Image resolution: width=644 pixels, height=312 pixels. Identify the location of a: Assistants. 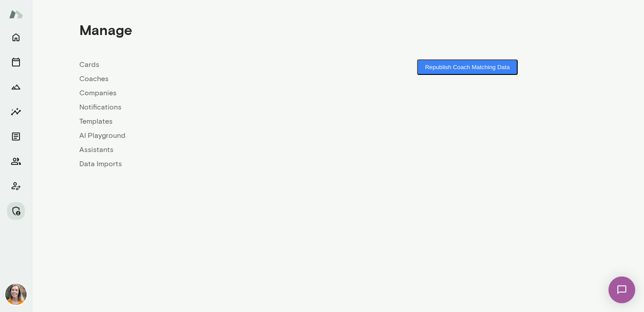
(209, 150).